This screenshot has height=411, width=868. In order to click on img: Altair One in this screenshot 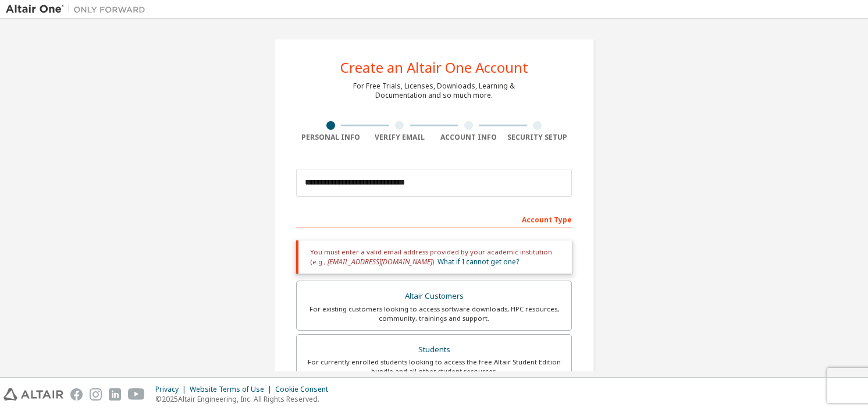, I will do `click(79, 10)`.